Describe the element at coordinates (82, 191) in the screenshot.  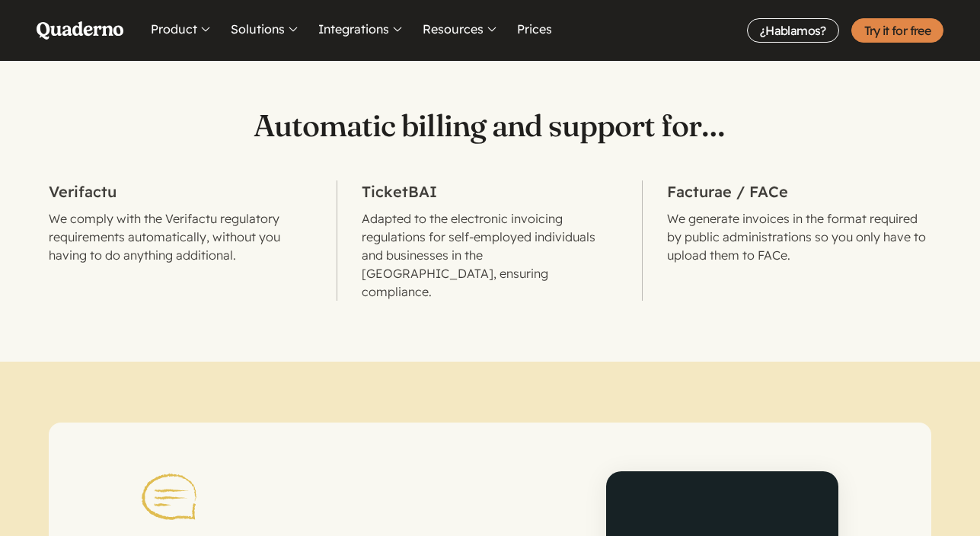
I see `font: Verifactu` at that location.